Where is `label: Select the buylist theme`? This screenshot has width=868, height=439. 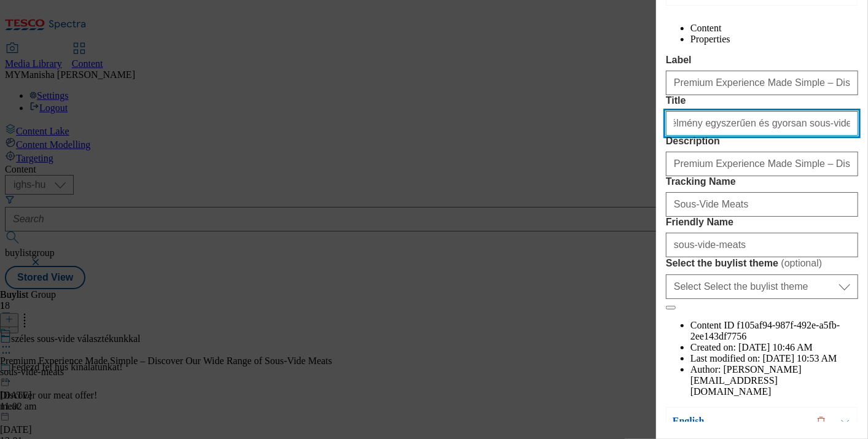
label: Select the buylist theme is located at coordinates (762, 263).